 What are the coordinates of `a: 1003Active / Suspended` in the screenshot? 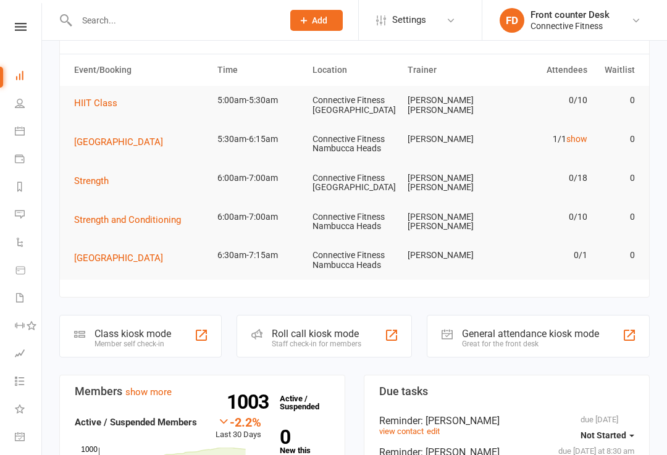 It's located at (301, 402).